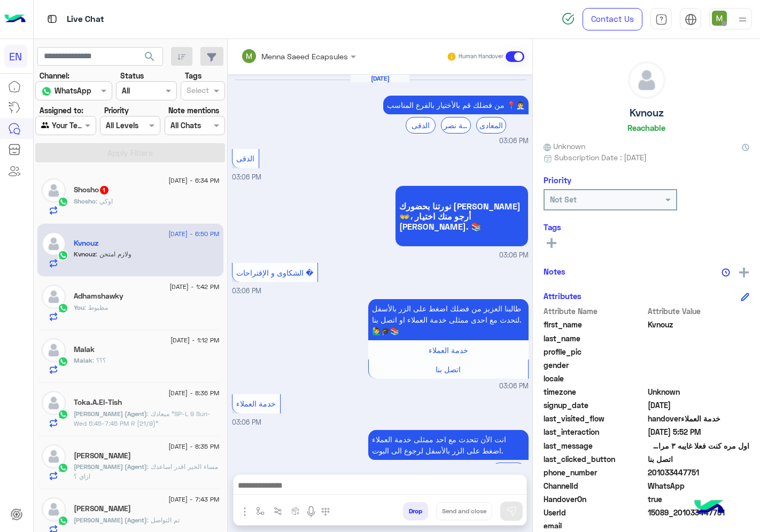  What do you see at coordinates (594, 311) in the screenshot?
I see `span: Attribute Name` at bounding box center [594, 311].